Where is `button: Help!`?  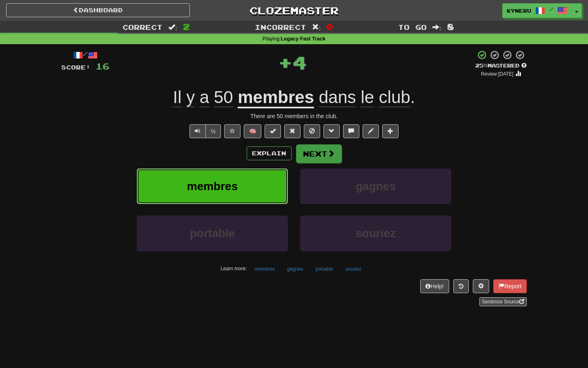 button: Help! is located at coordinates (434, 286).